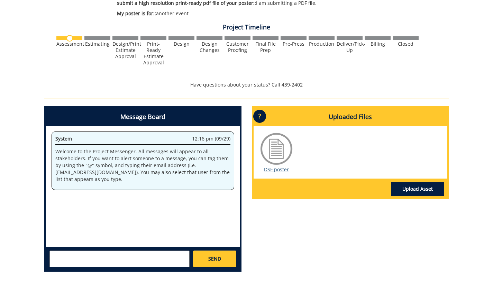 Image resolution: width=493 pixels, height=281 pixels. I want to click on span: SEND, so click(215, 259).